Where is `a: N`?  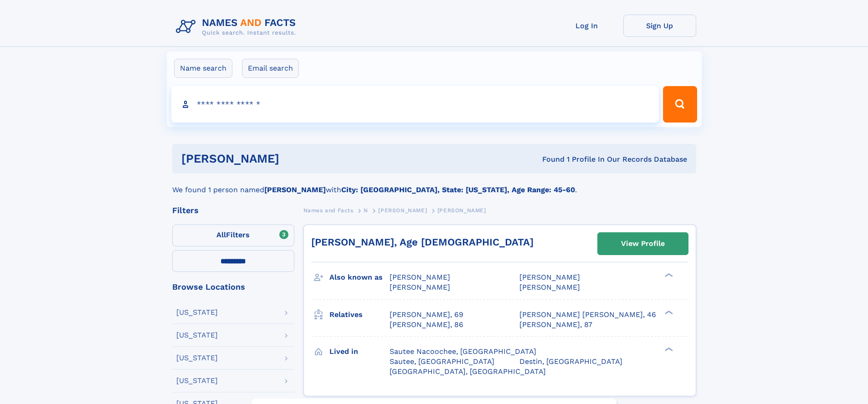
a: N is located at coordinates (366, 210).